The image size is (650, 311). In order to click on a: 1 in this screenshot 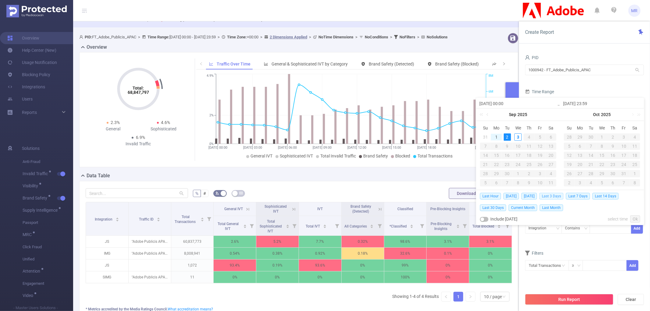, I will do `click(459, 297)`.